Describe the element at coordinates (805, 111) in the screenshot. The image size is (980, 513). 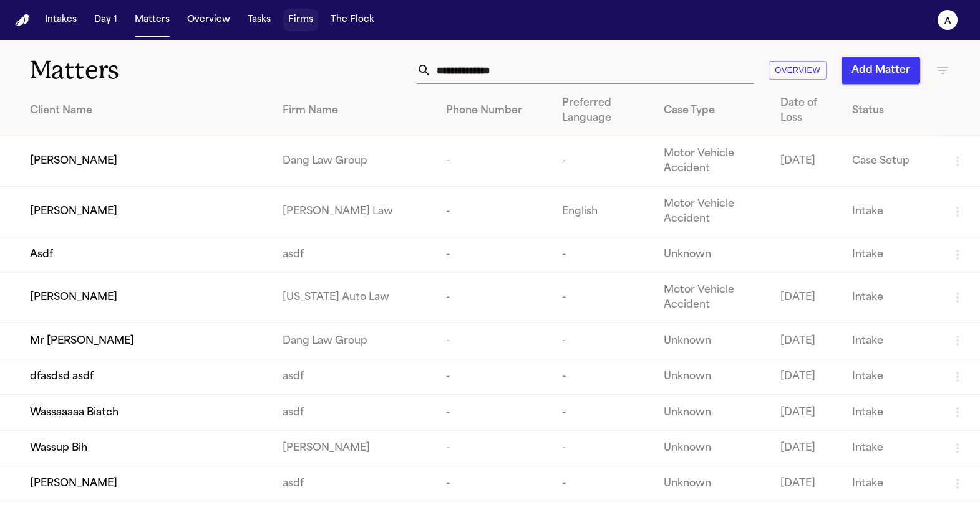
I see `div: Date of Loss` at that location.